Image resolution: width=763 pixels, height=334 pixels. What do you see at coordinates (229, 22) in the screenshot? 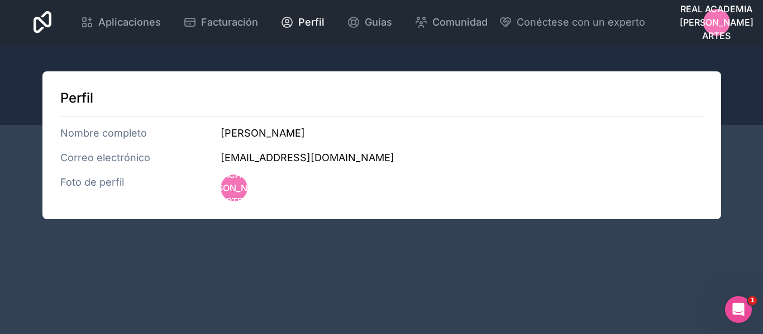
I see `font: Facturación` at bounding box center [229, 22].